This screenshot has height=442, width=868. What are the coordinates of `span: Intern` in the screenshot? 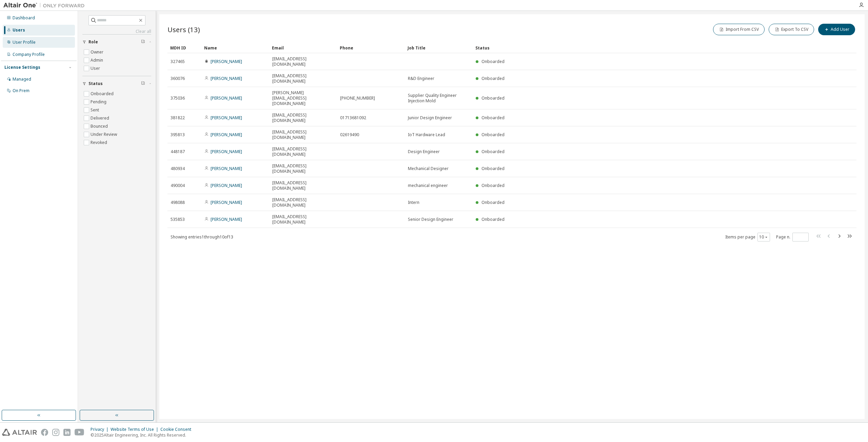 It's located at (414, 203).